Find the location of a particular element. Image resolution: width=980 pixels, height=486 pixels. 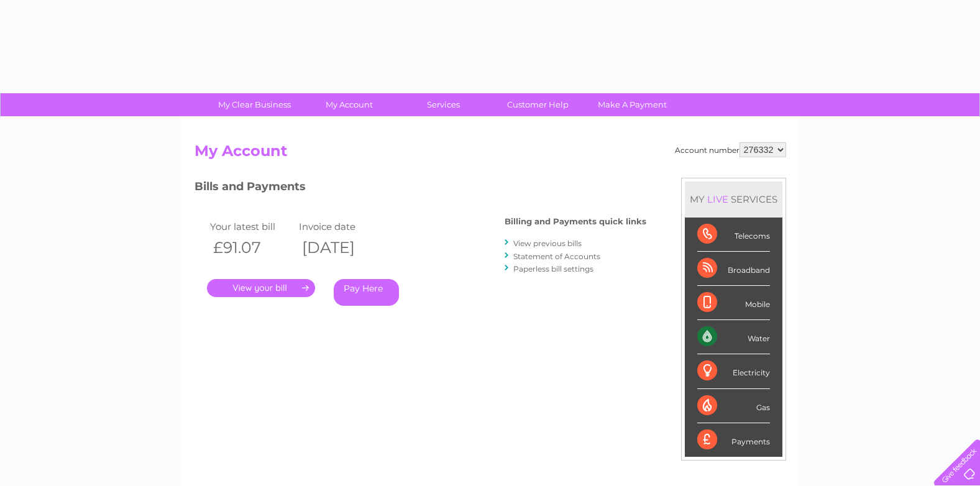

h2: My Account is located at coordinates (490, 155).